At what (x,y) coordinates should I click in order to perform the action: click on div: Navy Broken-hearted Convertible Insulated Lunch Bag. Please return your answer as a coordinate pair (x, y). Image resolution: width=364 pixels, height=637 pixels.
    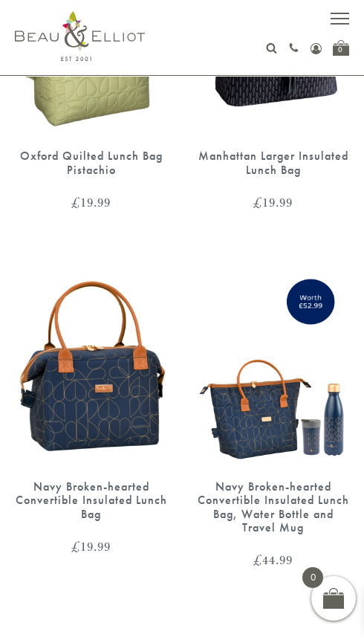
    Looking at the image, I should click on (90, 500).